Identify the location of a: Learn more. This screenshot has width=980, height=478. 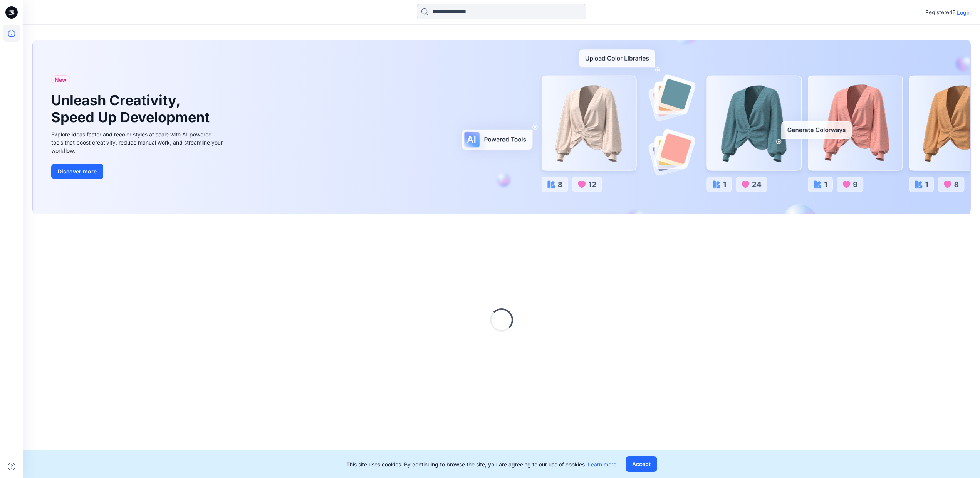
(602, 464).